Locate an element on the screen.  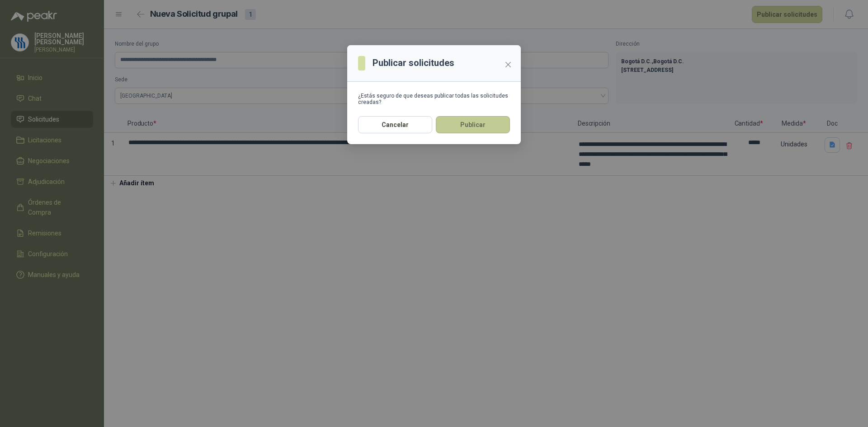
button: Publicar is located at coordinates (473, 125).